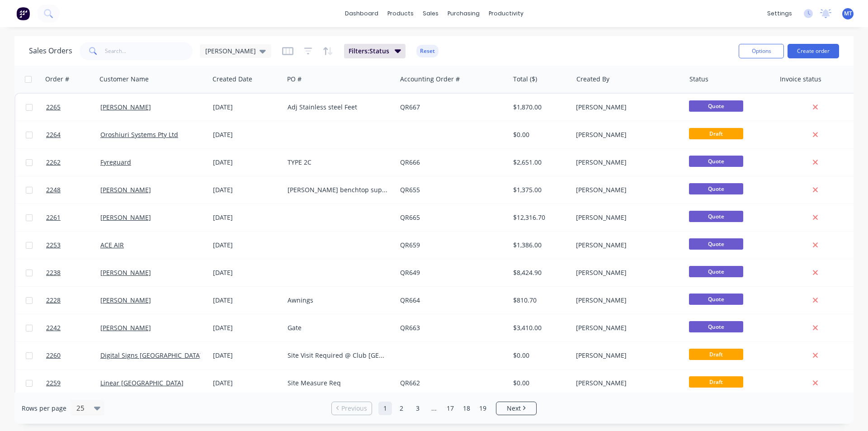 The width and height of the screenshot is (868, 431). What do you see at coordinates (848, 13) in the screenshot?
I see `span: MT` at bounding box center [848, 13].